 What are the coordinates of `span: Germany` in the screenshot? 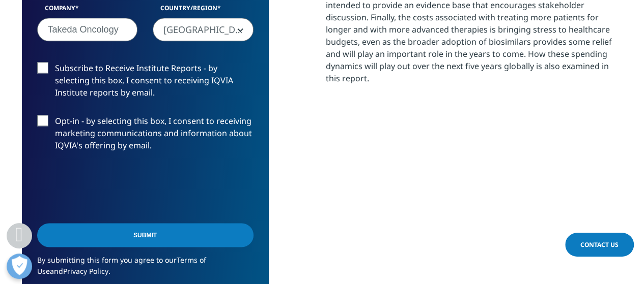 It's located at (203, 30).